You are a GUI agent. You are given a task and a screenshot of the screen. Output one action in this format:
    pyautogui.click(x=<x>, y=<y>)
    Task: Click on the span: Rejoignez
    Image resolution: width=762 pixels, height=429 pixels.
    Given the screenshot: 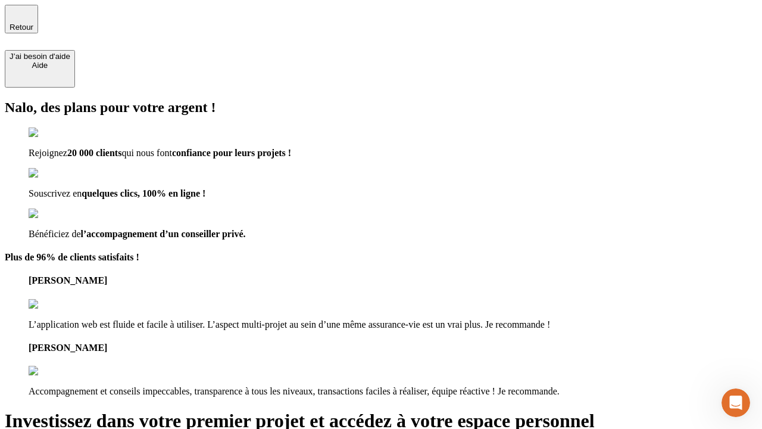 What is the action you would take?
    pyautogui.click(x=48, y=152)
    